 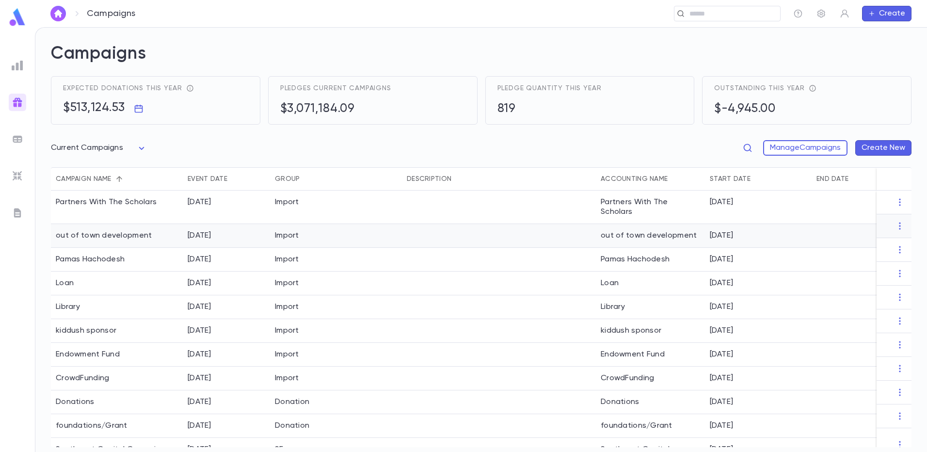 I want to click on span: Expected donations this year, so click(x=123, y=88).